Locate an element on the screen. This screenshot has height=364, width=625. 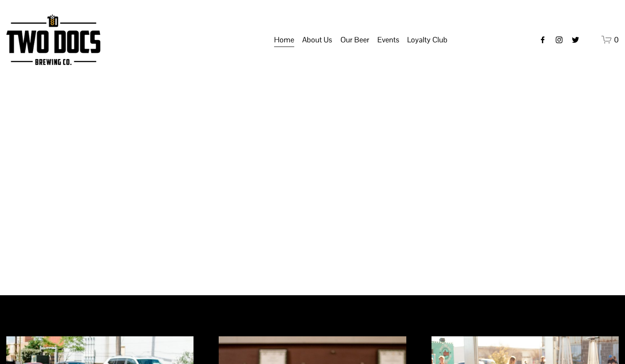
h1: Beer is Art. is located at coordinates (312, 177).